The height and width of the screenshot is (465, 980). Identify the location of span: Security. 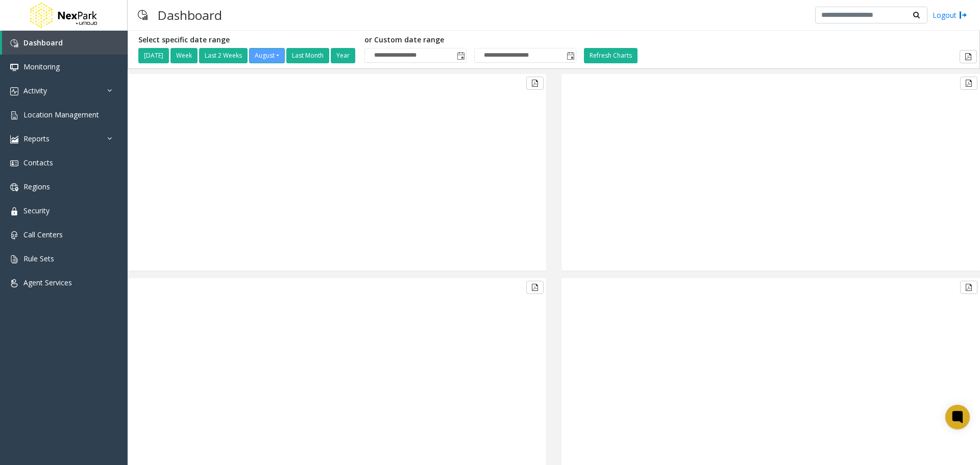
(36, 211).